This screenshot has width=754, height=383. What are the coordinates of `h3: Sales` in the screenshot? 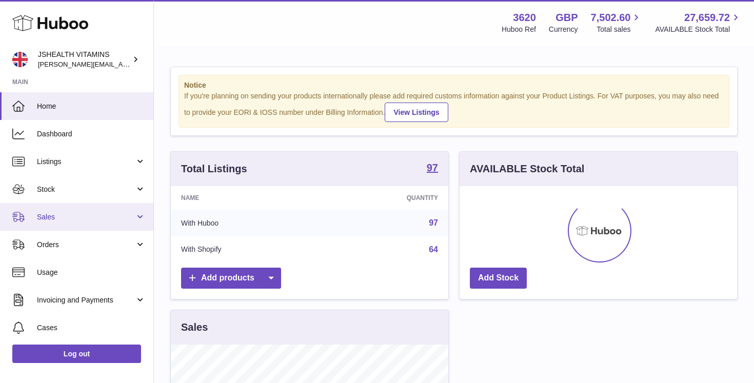 It's located at (194, 327).